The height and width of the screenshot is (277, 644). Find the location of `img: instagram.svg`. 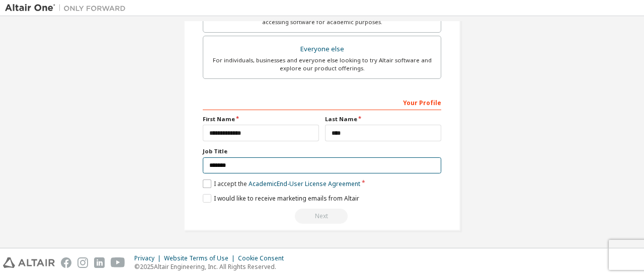

img: instagram.svg is located at coordinates (82, 262).